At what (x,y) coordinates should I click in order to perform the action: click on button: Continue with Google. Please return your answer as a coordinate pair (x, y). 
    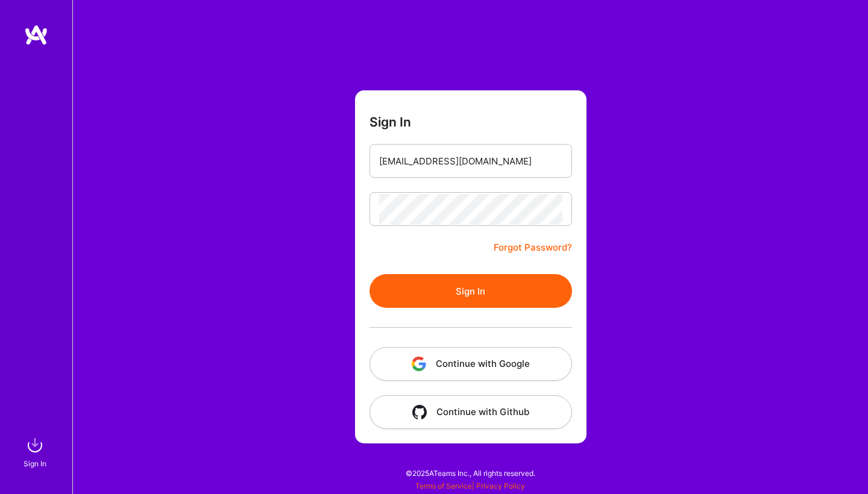
    Looking at the image, I should click on (471, 364).